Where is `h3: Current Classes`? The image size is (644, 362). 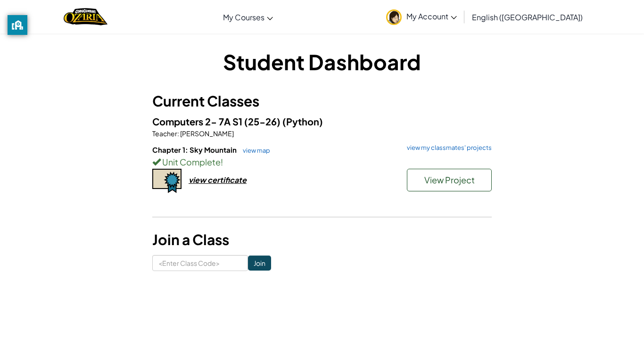 h3: Current Classes is located at coordinates (322, 101).